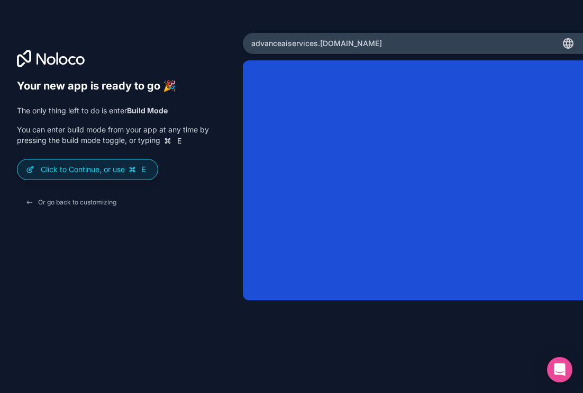 This screenshot has height=393, width=583. I want to click on p: You can enter build mode from your app at any time by pressing the build mode toggle, or typing, so click(121, 135).